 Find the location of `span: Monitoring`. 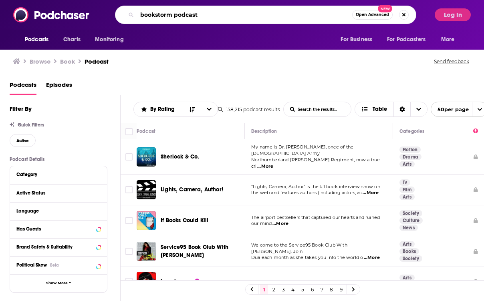

span: Monitoring is located at coordinates (109, 40).